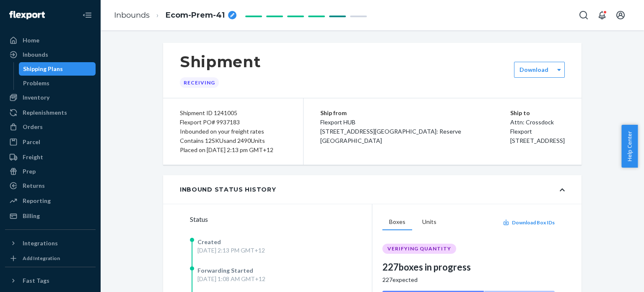 The height and width of the screenshot is (292, 644). What do you see at coordinates (50, 280) in the screenshot?
I see `button: Fast Tags` at bounding box center [50, 280].